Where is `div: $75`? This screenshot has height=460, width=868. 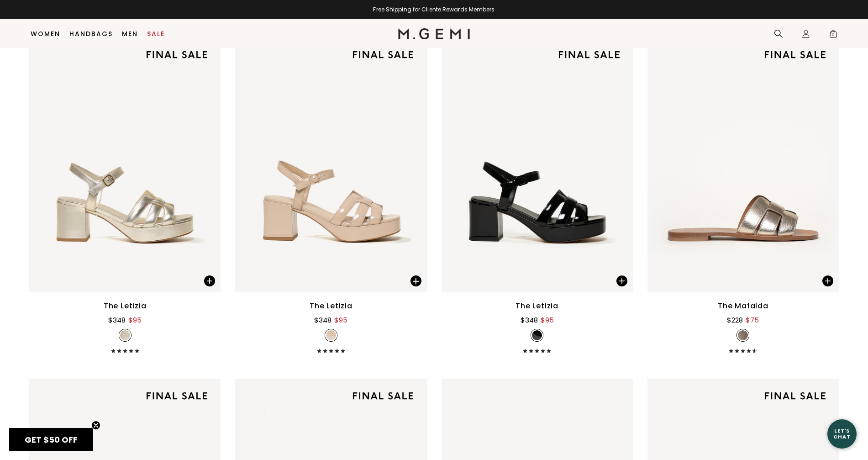 div: $75 is located at coordinates (752, 320).